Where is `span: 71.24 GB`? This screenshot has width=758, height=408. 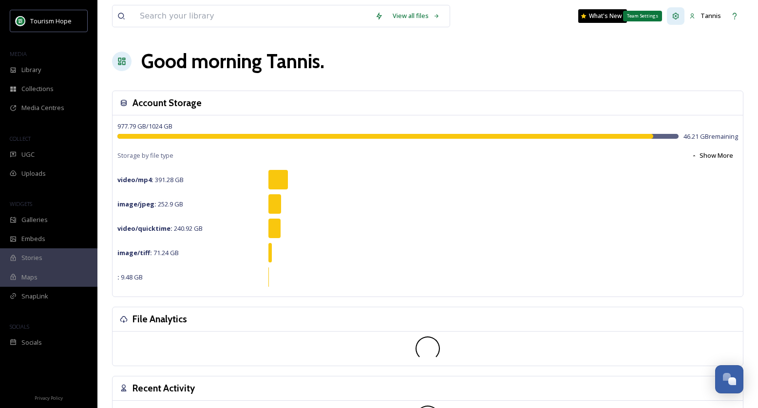 span: 71.24 GB is located at coordinates (148, 253).